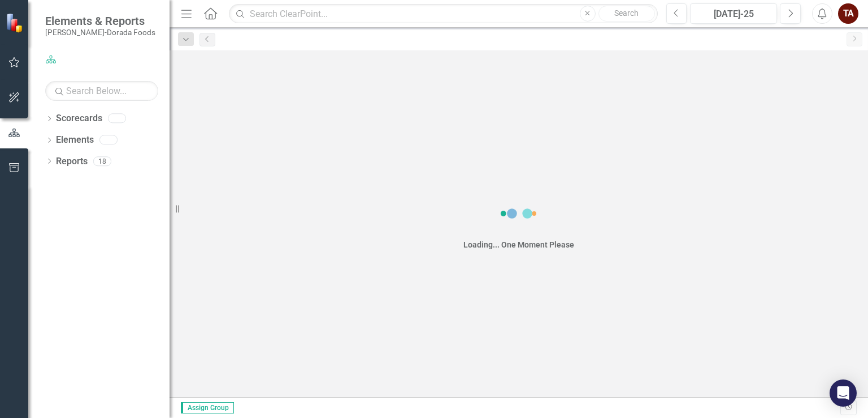 The height and width of the screenshot is (418, 868). I want to click on span: Assign Group, so click(208, 407).